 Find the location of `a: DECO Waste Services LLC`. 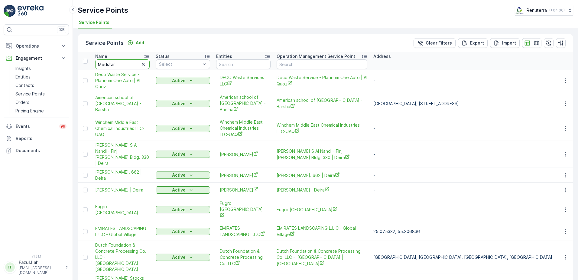

a: DECO Waste Services LLC is located at coordinates (244, 80).